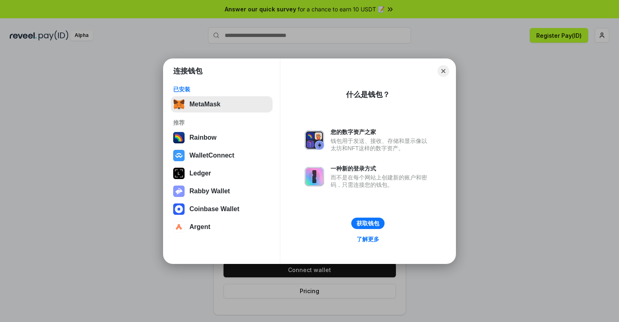 This screenshot has width=619, height=322. What do you see at coordinates (221, 155) in the screenshot?
I see `button: WalletConnect` at bounding box center [221, 155].